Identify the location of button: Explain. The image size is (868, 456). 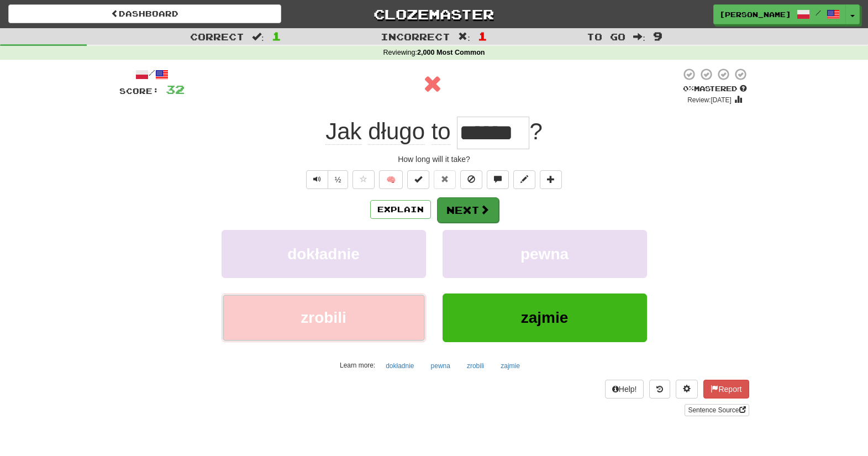
(401, 209).